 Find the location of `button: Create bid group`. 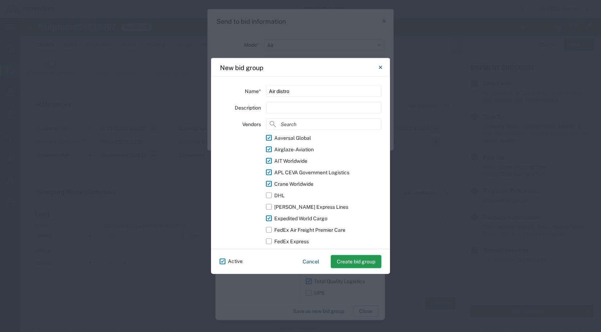

button: Create bid group is located at coordinates (356, 262).